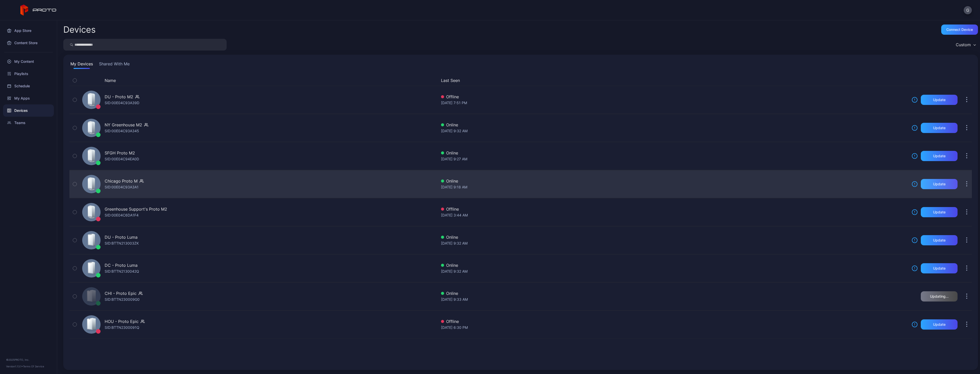 Image resolution: width=980 pixels, height=374 pixels. What do you see at coordinates (933, 80) in the screenshot?
I see `div: Update Device` at bounding box center [933, 80].